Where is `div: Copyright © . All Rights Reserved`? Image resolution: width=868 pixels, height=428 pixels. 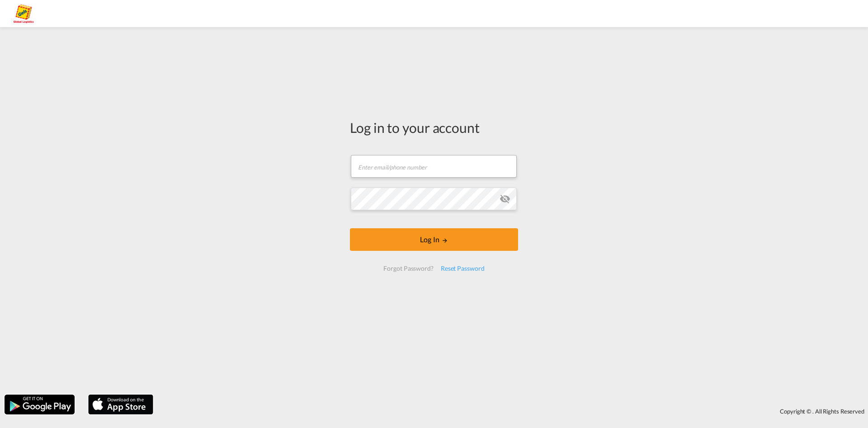 div: Copyright © . All Rights Reserved is located at coordinates (513, 411).